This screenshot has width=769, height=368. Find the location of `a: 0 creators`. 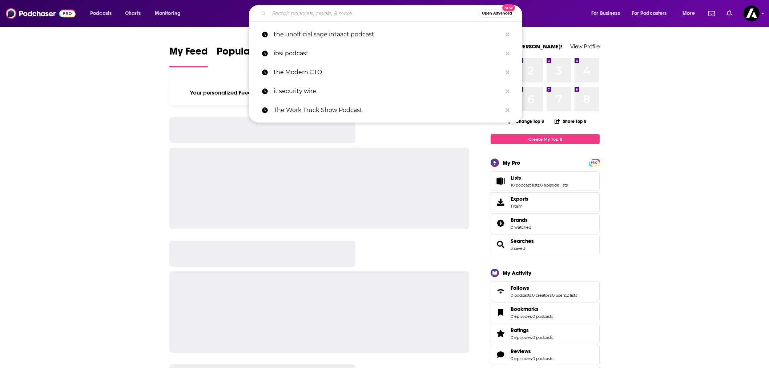

a: 0 creators is located at coordinates (542, 295).